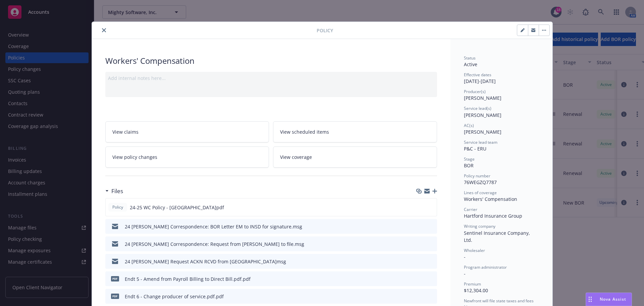 Image resolution: width=644 pixels, height=306 pixels. What do you see at coordinates (493, 216) in the screenshot?
I see `span: Hartford Insurance Group` at bounding box center [493, 216].